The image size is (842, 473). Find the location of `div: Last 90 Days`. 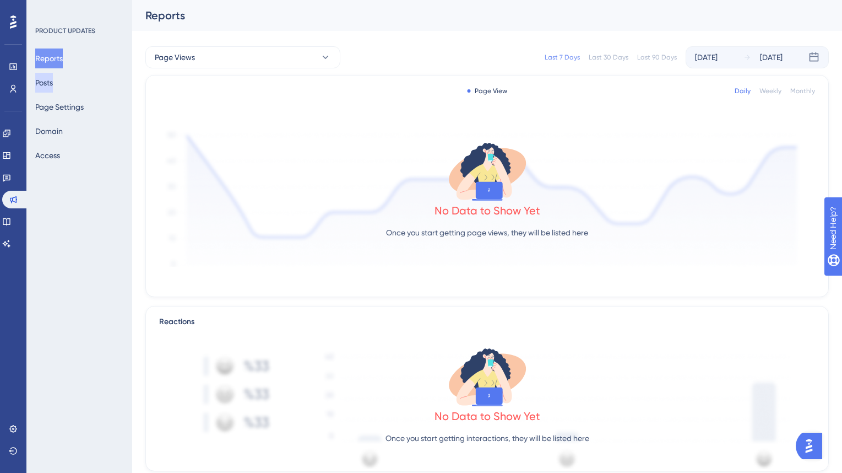

div: Last 90 Days is located at coordinates (657, 57).